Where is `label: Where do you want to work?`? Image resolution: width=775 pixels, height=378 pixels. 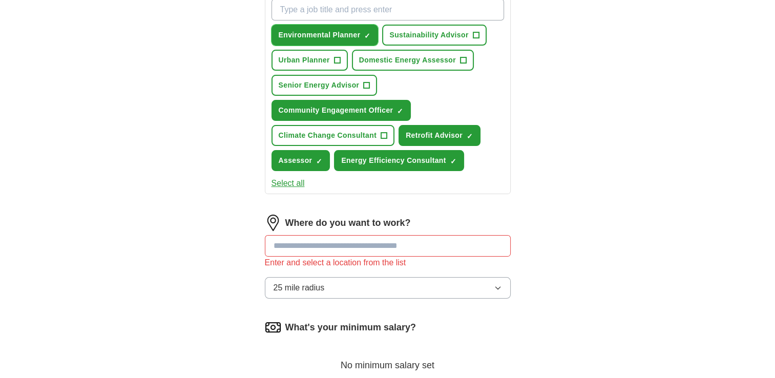 label: Where do you want to work? is located at coordinates (348, 223).